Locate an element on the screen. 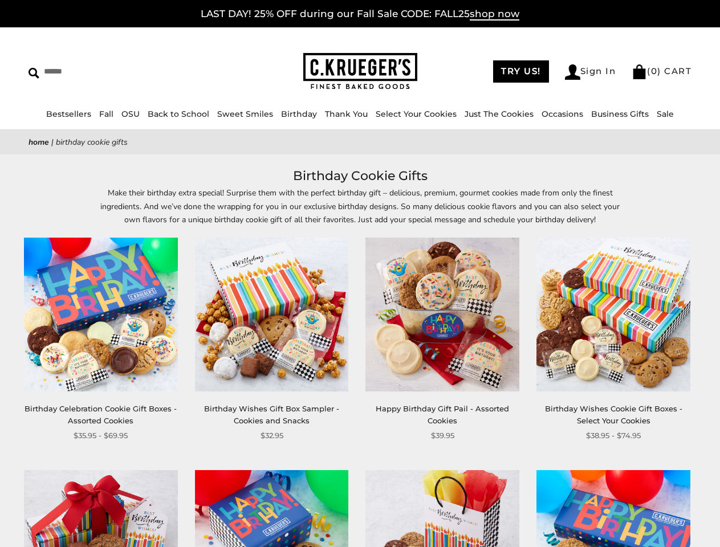  span: $39.95 is located at coordinates (442, 435).